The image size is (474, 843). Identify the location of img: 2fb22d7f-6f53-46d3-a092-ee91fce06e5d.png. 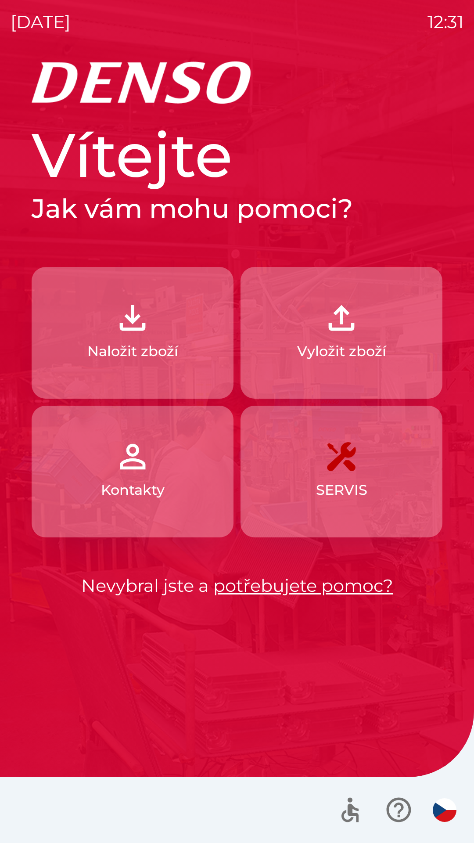
(342, 318).